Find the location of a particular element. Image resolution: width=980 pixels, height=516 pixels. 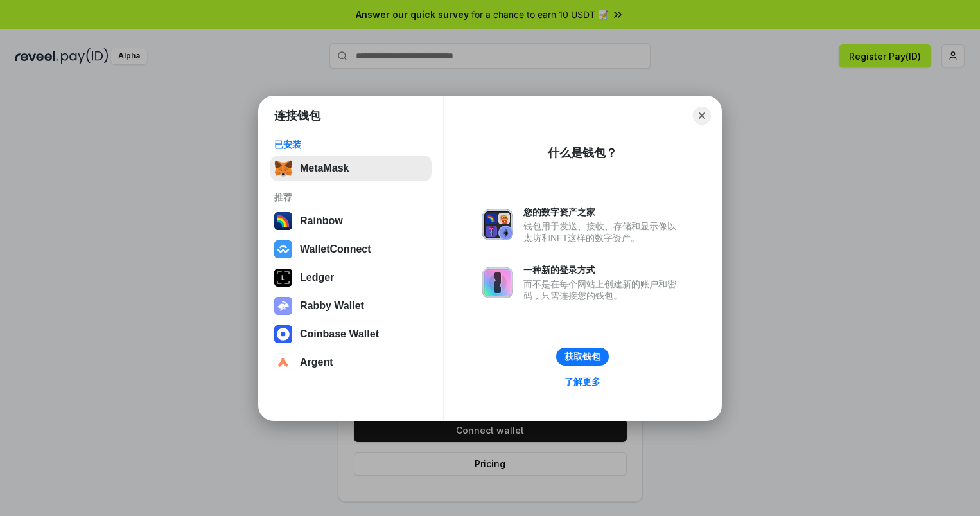

button: Argent is located at coordinates (350, 363).